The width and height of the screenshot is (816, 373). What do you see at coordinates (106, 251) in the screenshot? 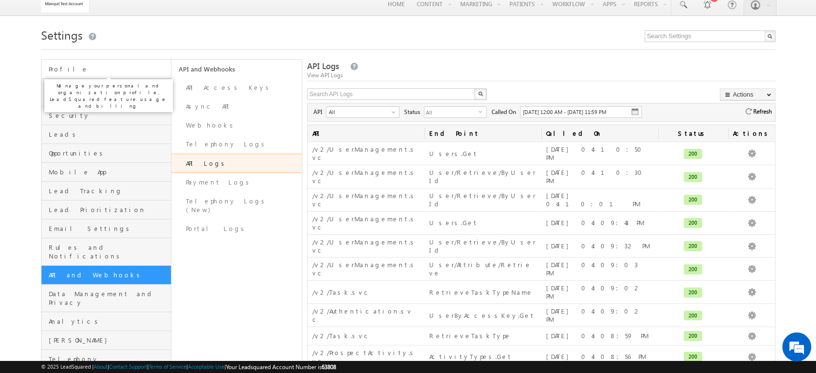
I see `a: Rules and Notifications` at bounding box center [106, 251].